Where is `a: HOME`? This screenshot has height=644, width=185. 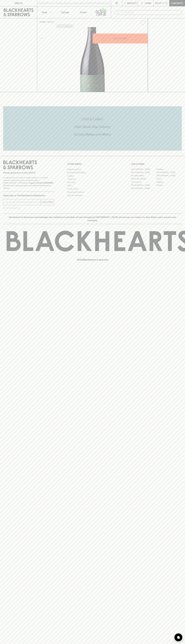
a: HOME is located at coordinates (42, 22).